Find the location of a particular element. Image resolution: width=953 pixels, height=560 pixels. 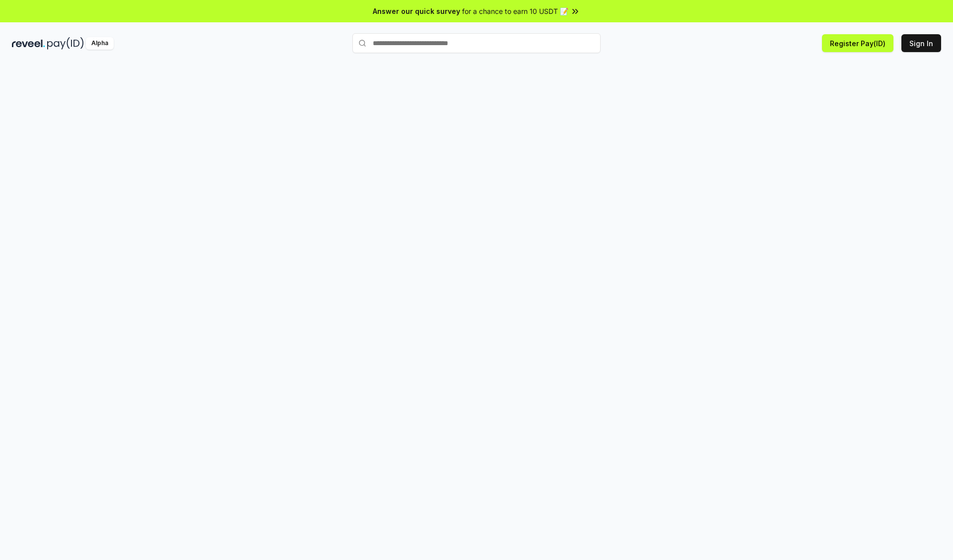

span: Answer our quick survey is located at coordinates (416, 11).